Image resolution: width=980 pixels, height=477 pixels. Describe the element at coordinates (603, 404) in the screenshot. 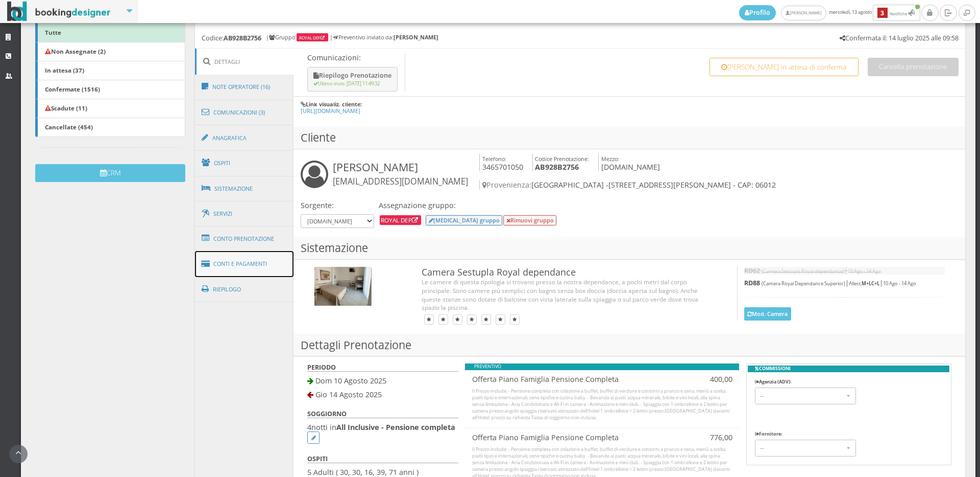

I see `div: Il Prezzo include: - Pensione completa con colazione a buffet, buffet di verdure e contorni a pra...` at that location.